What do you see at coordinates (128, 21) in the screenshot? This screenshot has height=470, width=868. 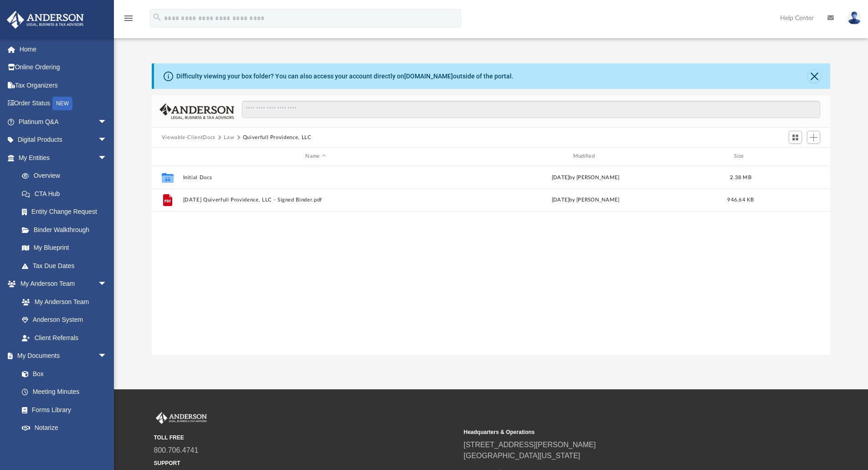 I see `a: menu` at bounding box center [128, 21].